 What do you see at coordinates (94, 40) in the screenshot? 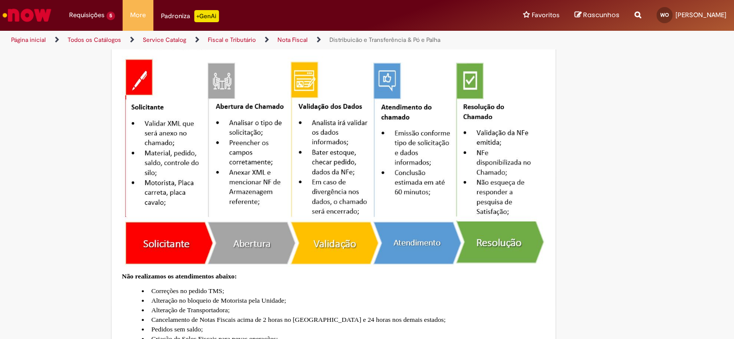
I see `a: Todos os Catálogos` at bounding box center [94, 40].